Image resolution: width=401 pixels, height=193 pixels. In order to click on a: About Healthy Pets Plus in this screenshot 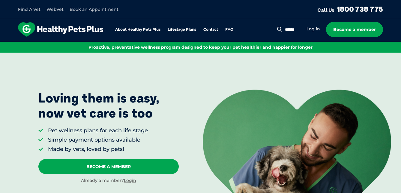, I will do `click(138, 29)`.